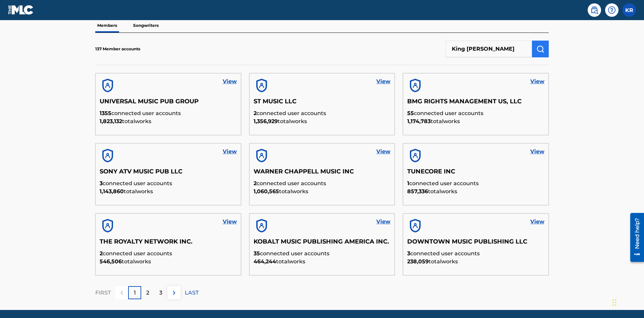  I want to click on span: 546,506, so click(111, 261).